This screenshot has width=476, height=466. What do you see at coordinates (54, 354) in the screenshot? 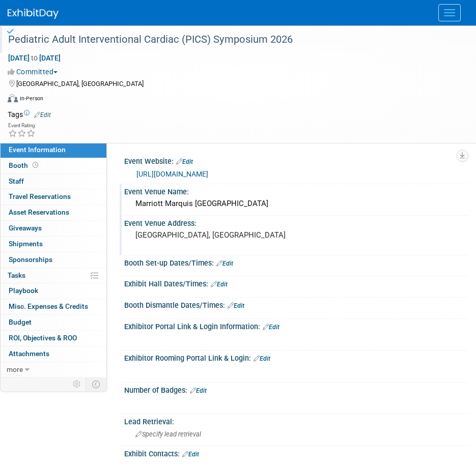
I see `a: Attachments` at bounding box center [54, 354].